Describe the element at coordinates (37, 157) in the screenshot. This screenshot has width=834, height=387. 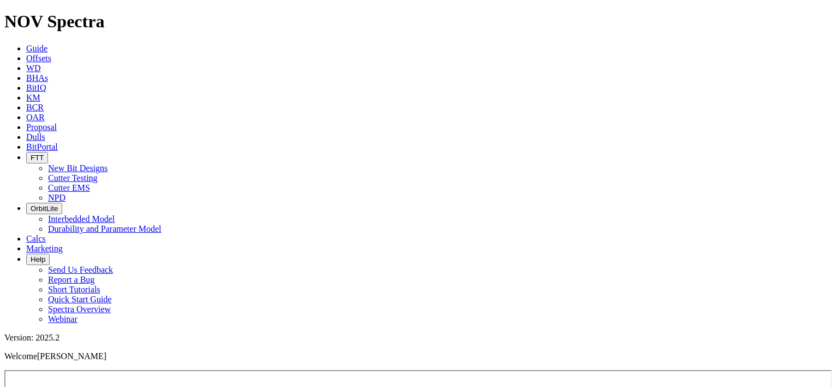
I see `button: FTT` at that location.